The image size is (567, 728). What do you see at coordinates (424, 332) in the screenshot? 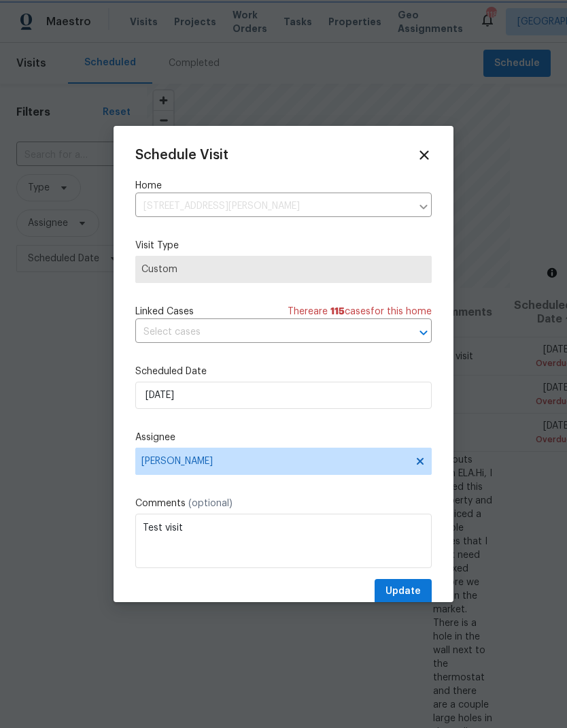
I see `button: Open` at bounding box center [424, 332].